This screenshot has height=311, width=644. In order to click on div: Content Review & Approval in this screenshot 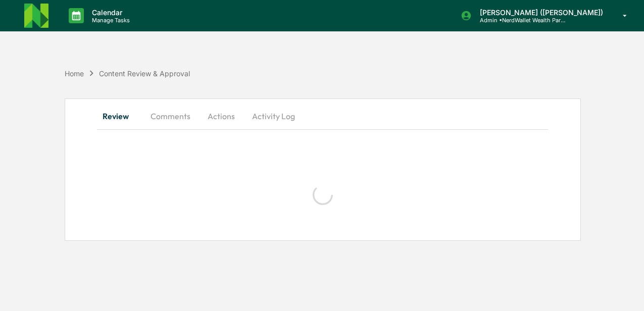, I will do `click(145, 73)`.